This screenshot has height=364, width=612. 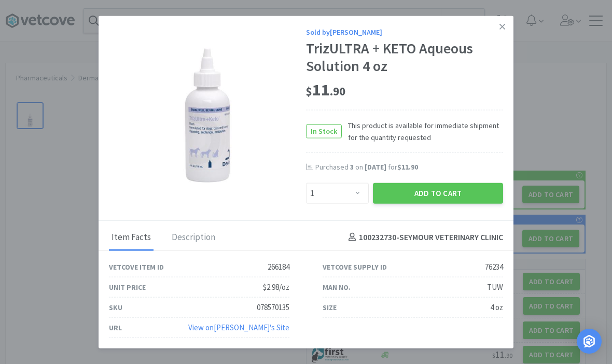 What do you see at coordinates (324, 131) in the screenshot?
I see `span: In Stock` at bounding box center [324, 131].